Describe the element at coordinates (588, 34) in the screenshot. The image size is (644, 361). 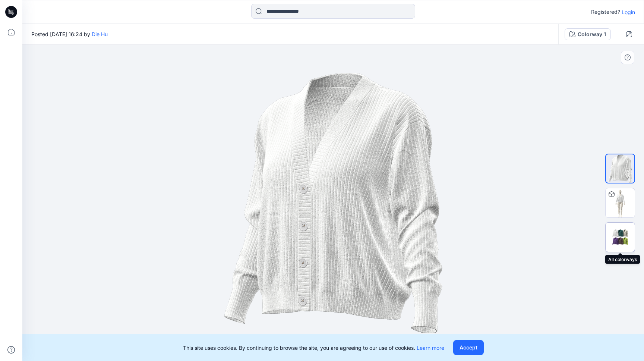
I see `button: Colorway 1` at that location.